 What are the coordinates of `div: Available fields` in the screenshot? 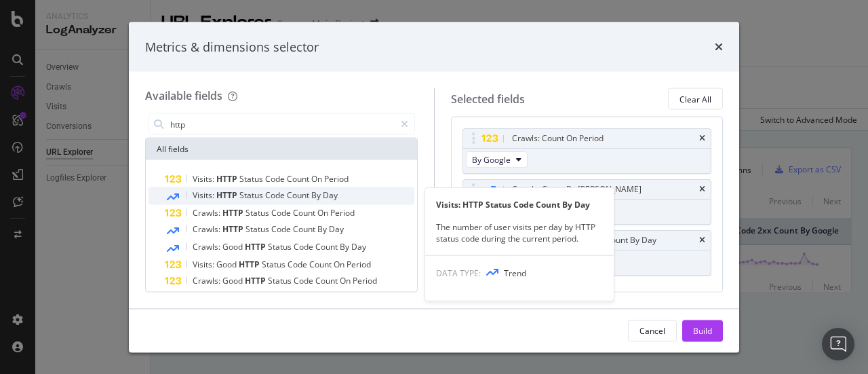 It's located at (184, 95).